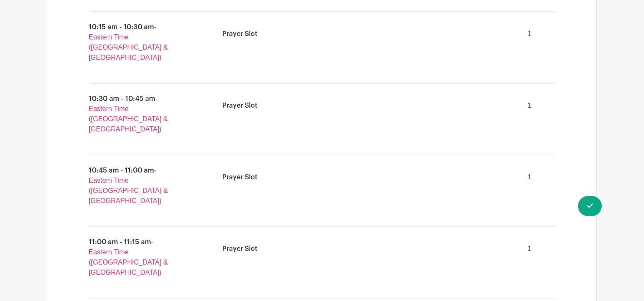 This screenshot has width=644, height=301. Describe the element at coordinates (132, 114) in the screenshot. I see `p: 10:30 am - 10:45 am` at that location.